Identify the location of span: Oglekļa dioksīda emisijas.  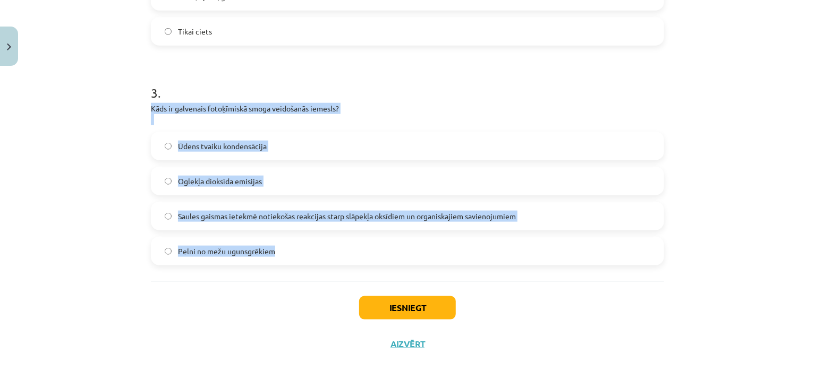
(220, 181).